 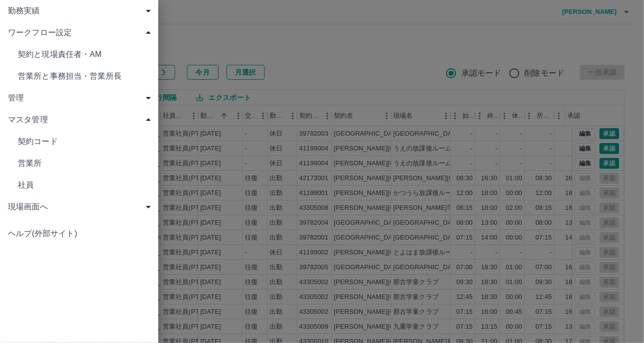 I want to click on span: 現場画面へ, so click(x=81, y=207).